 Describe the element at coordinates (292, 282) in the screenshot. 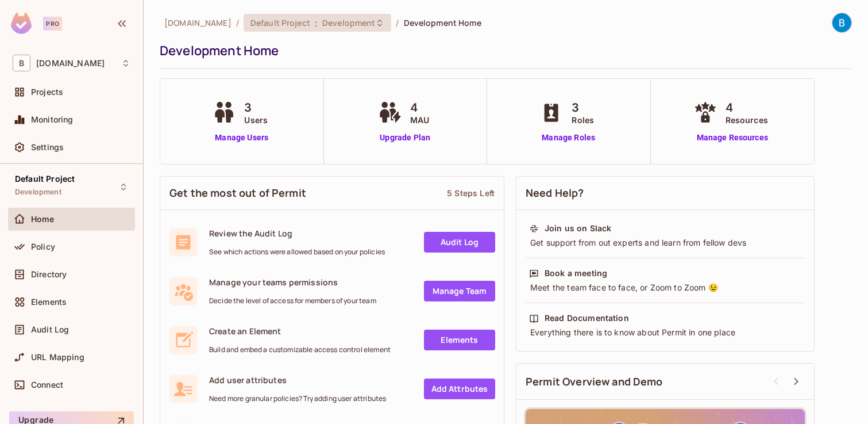

I see `span: Manage your teams permissions` at that location.